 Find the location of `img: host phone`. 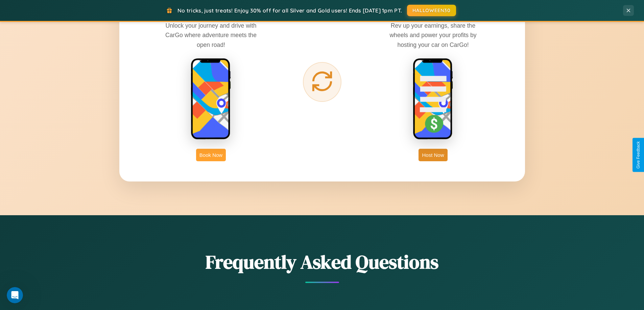

img: host phone is located at coordinates (433, 99).